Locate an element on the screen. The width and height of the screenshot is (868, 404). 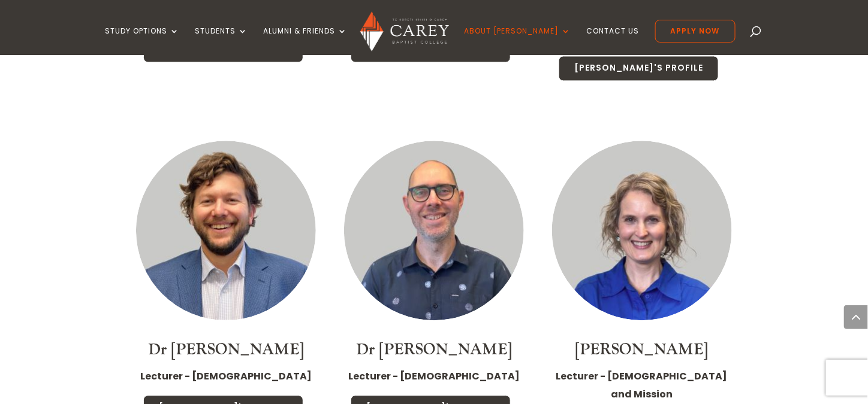
a: Contact Us is located at coordinates (613, 41).